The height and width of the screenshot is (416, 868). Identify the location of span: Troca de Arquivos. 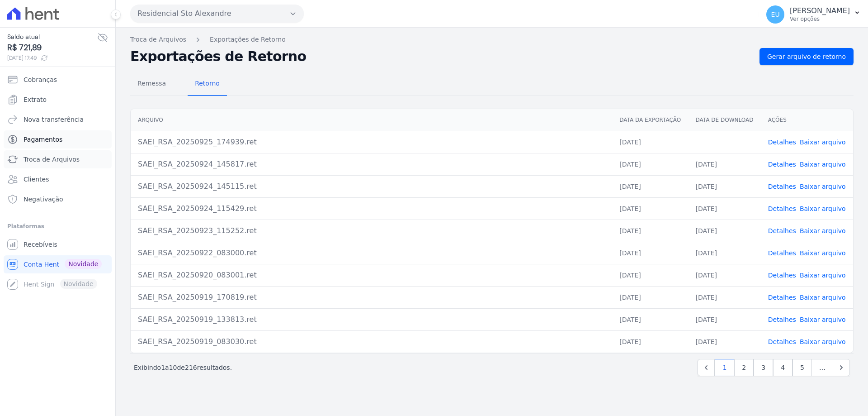
(51, 159).